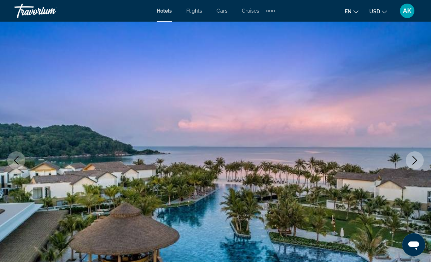 The height and width of the screenshot is (262, 431). What do you see at coordinates (378, 11) in the screenshot?
I see `button: Change currency` at bounding box center [378, 11].